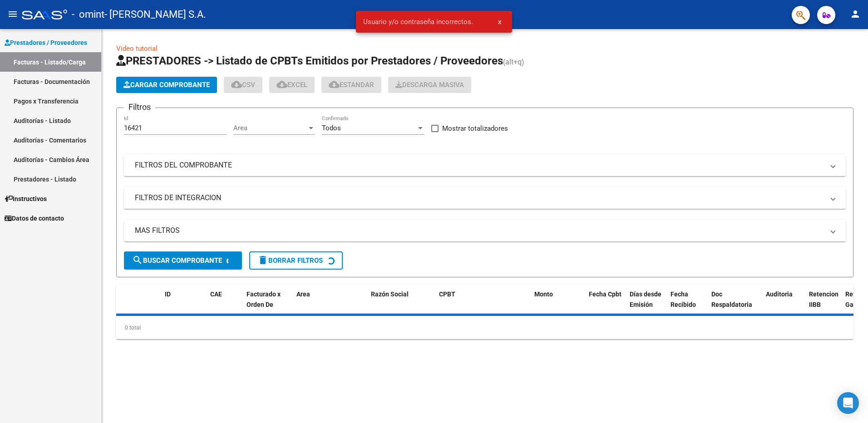 The image size is (868, 423). I want to click on div: Open Intercom Messenger, so click(848, 403).